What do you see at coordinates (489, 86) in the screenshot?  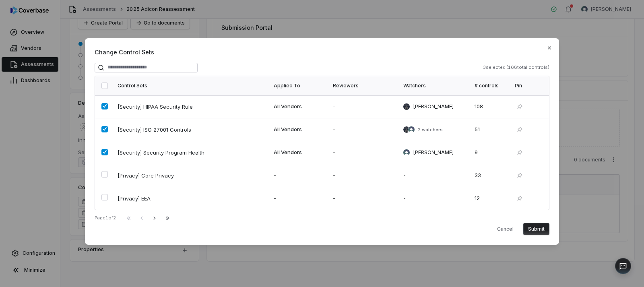 I see `div: # controls` at bounding box center [489, 86].